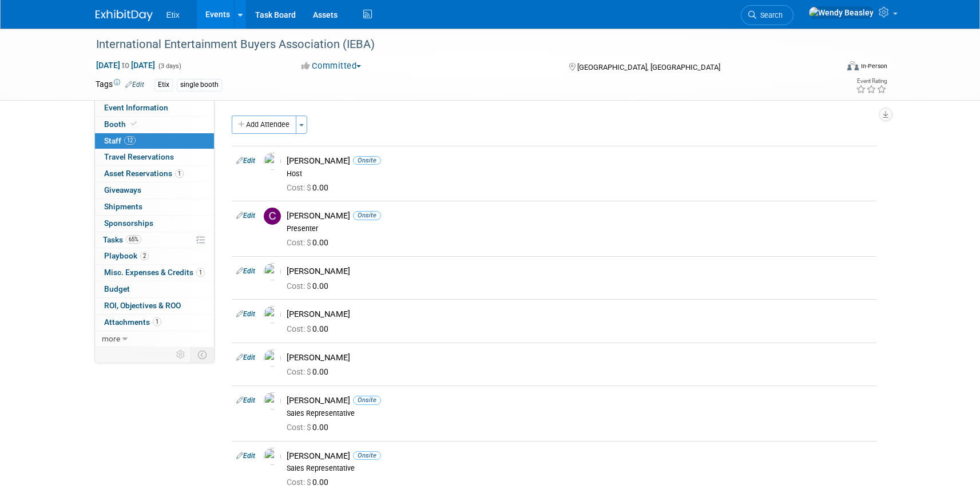 The width and height of the screenshot is (980, 493). I want to click on span: Asset Reservations, so click(143, 173).